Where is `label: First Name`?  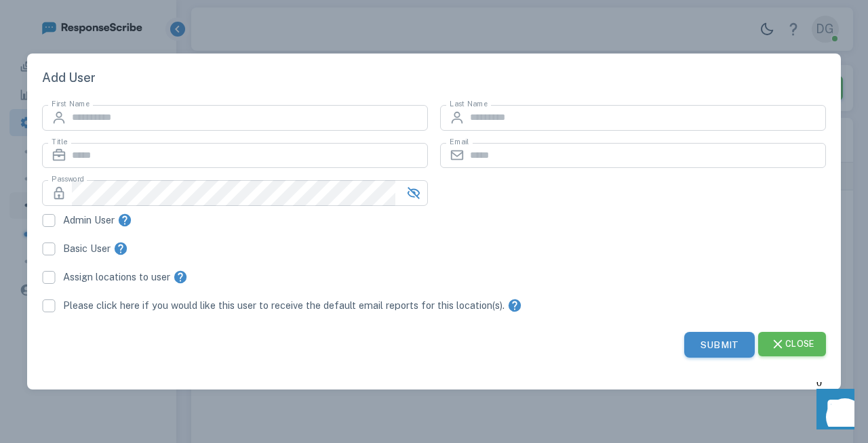
label: First Name is located at coordinates (71, 105).